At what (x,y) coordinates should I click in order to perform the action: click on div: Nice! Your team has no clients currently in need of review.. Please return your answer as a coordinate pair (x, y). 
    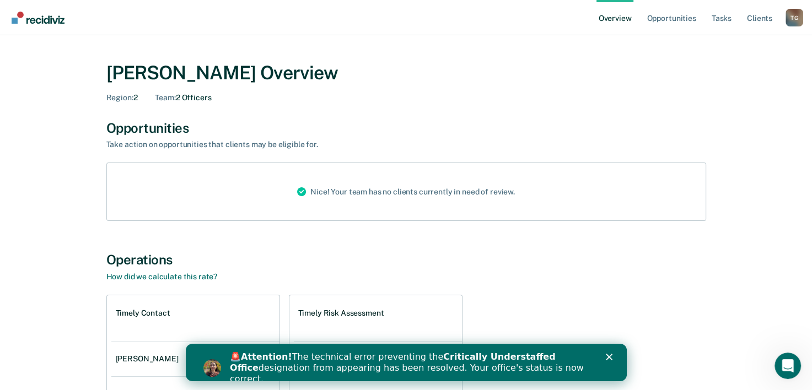
    Looking at the image, I should click on (406, 192).